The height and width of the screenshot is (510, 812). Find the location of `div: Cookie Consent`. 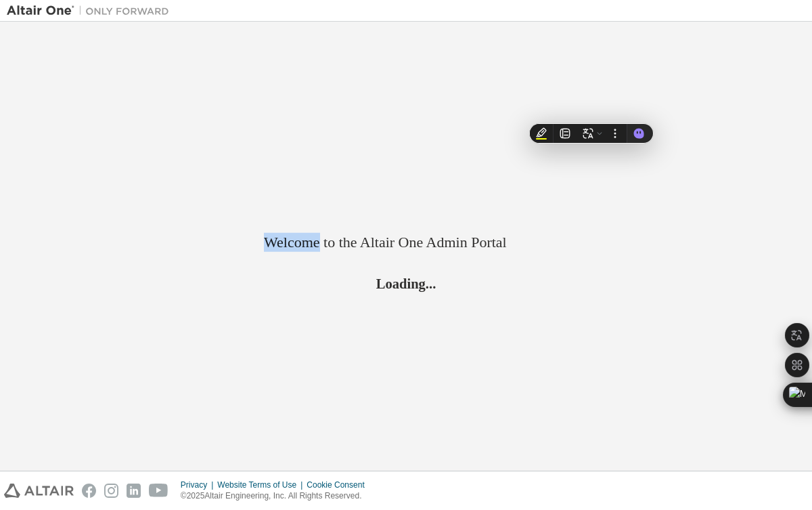

div: Cookie Consent is located at coordinates (339, 485).